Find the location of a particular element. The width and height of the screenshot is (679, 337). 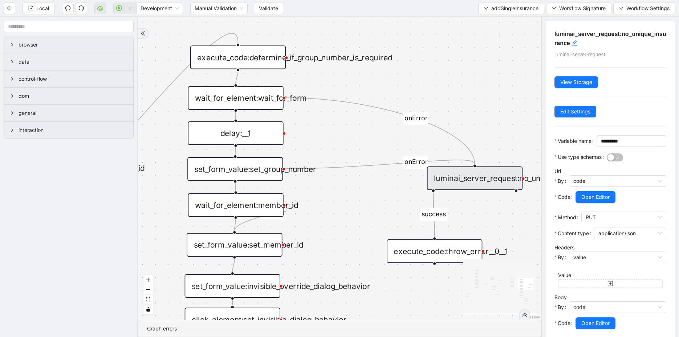

button: cloud-server is located at coordinates (100, 8).